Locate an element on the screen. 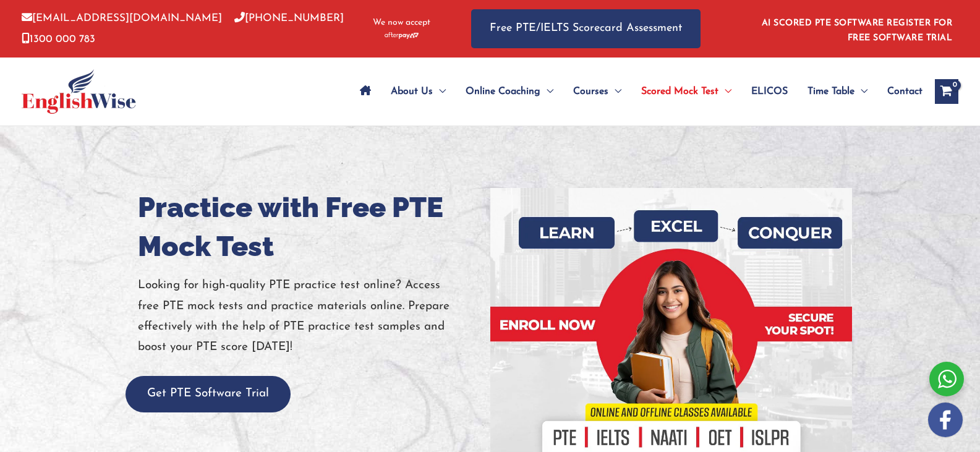  span: About Us is located at coordinates (412, 92).